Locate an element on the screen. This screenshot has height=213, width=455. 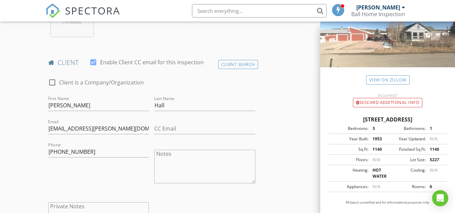
div: 1953 is located at coordinates (378, 139).